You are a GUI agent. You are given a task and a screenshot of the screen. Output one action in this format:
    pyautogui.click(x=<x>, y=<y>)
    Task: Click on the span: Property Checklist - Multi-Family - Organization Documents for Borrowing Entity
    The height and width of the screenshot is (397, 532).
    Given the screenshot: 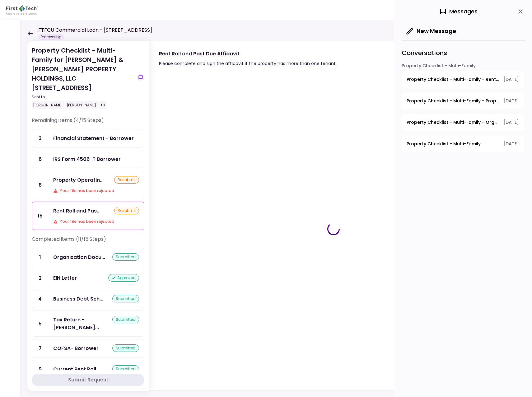 What is the action you would take?
    pyautogui.click(x=453, y=122)
    